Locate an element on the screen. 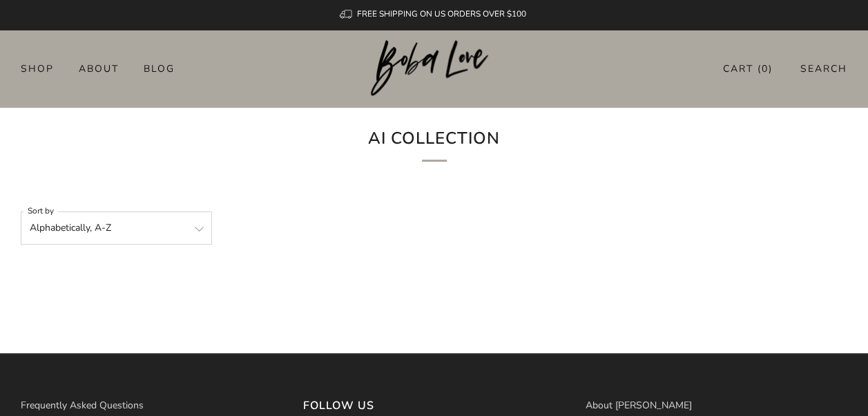  a: Blog is located at coordinates (159, 69).